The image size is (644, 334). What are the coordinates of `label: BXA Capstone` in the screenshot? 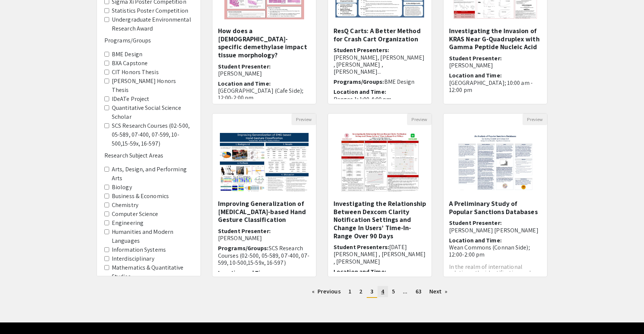 It's located at (130, 63).